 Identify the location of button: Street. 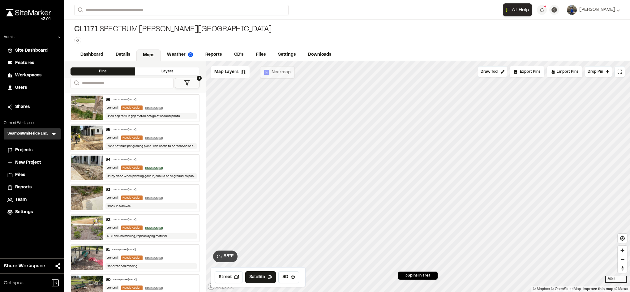
(229, 277).